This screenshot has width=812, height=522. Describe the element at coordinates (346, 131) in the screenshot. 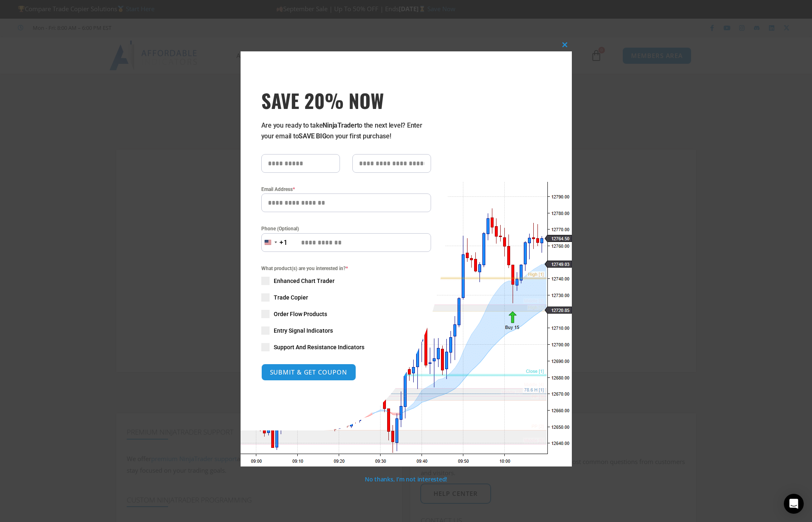

I see `p: Are you ready to take to the next level? Enter your email to on your first purchase!` at that location.